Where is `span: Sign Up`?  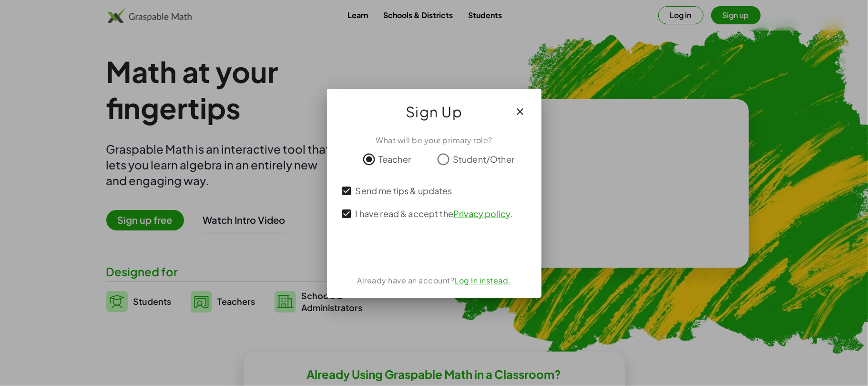
span: Sign Up is located at coordinates (434, 112).